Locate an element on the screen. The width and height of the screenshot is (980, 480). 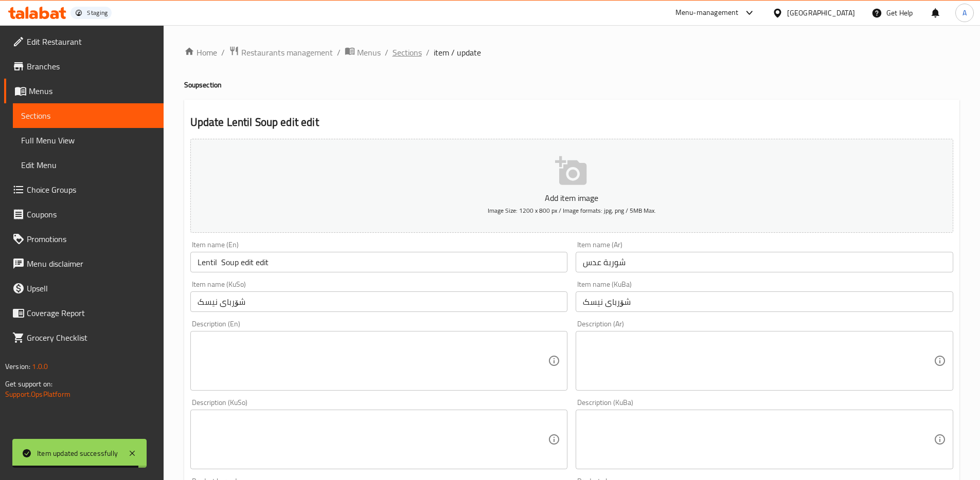
a: Branches is located at coordinates (83, 66).